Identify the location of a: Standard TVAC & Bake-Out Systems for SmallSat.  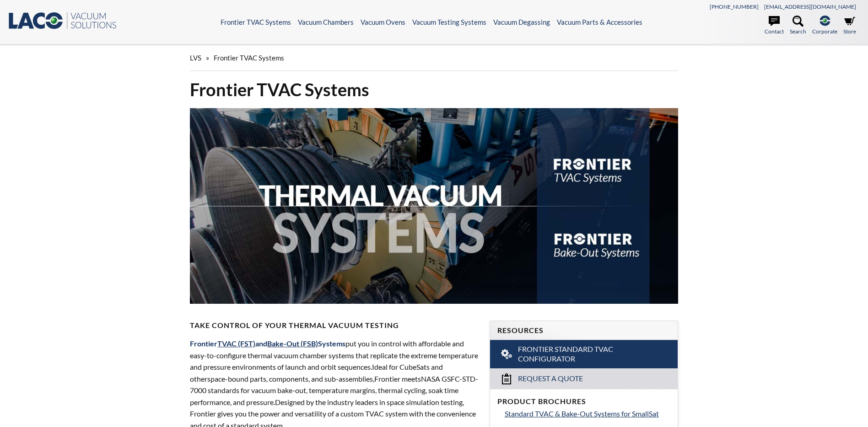
(587, 414).